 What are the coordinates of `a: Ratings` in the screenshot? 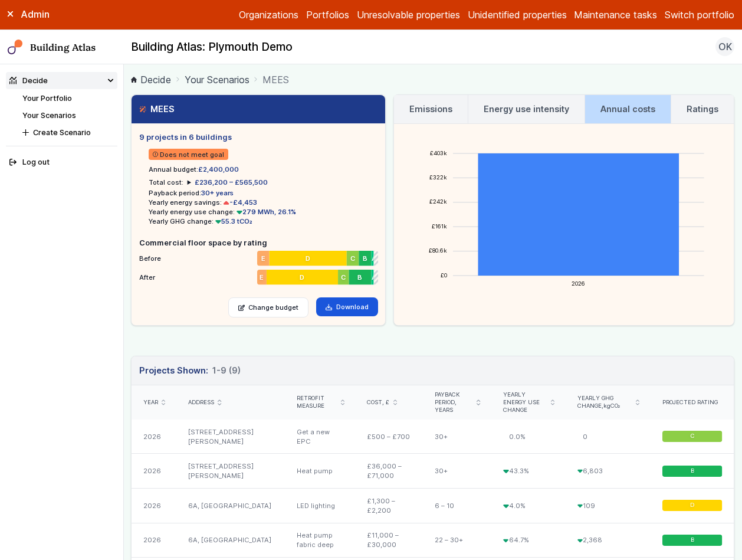 It's located at (702, 109).